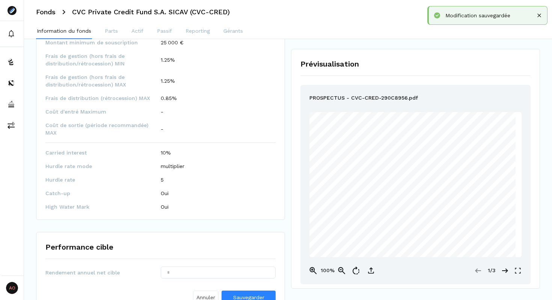 Image resolution: width=552 pixels, height=300 pixels. Describe the element at coordinates (103, 207) in the screenshot. I see `span: High Water Mark` at that location.